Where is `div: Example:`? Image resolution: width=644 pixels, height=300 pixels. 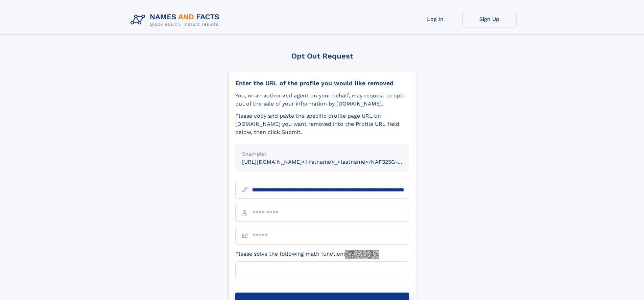 div: Example: is located at coordinates (322, 154).